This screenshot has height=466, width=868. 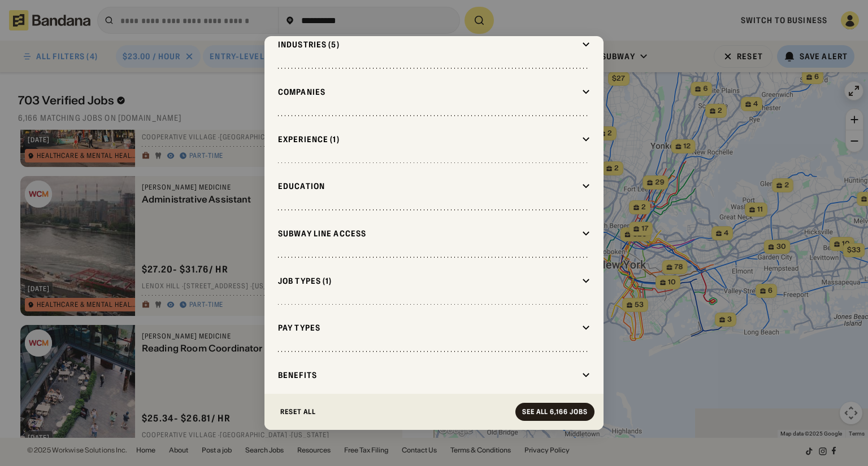 I want to click on div: Companies, so click(x=428, y=92).